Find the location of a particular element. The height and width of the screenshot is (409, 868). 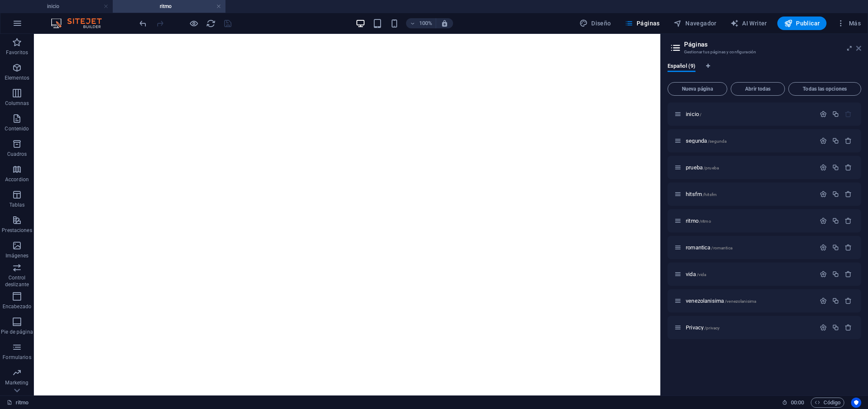

p: Favoritos is located at coordinates (17, 53).